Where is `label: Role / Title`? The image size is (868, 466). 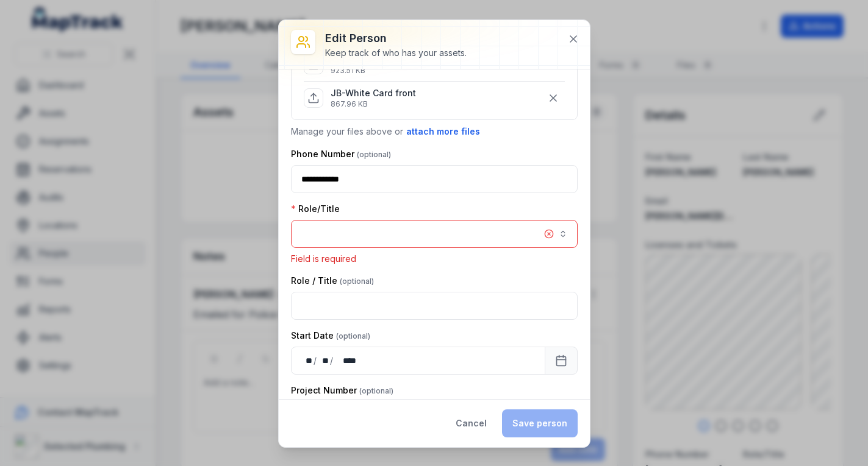
label: Role / Title is located at coordinates (332, 281).